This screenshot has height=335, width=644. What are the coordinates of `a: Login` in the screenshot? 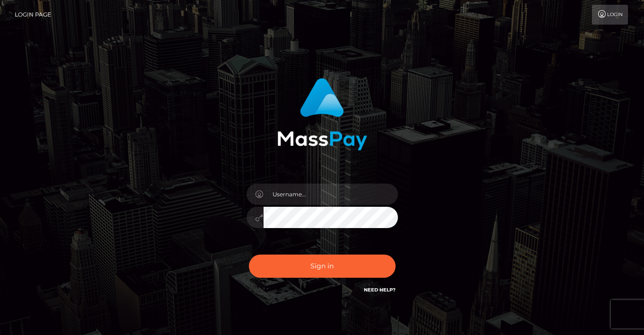 It's located at (609, 14).